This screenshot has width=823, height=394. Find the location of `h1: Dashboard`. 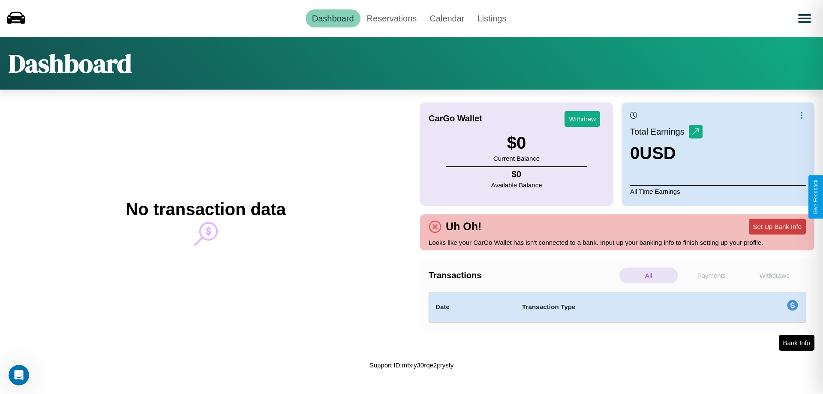

h1: Dashboard is located at coordinates (70, 63).